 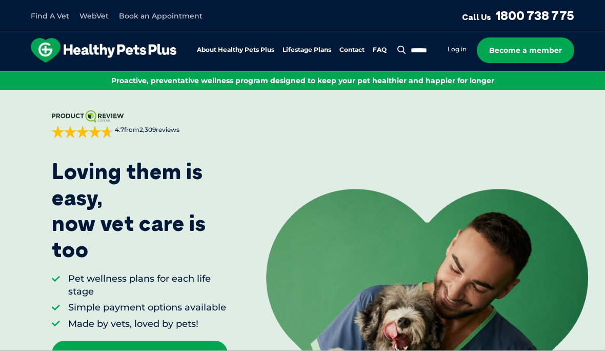 I want to click on span: from, so click(x=146, y=130).